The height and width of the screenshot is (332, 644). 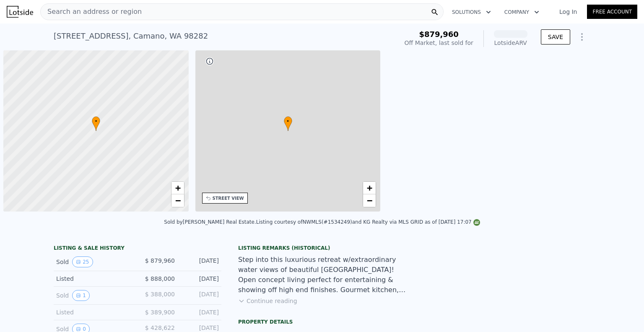 I want to click on div: LISTING & SALE HISTORY, so click(x=137, y=249).